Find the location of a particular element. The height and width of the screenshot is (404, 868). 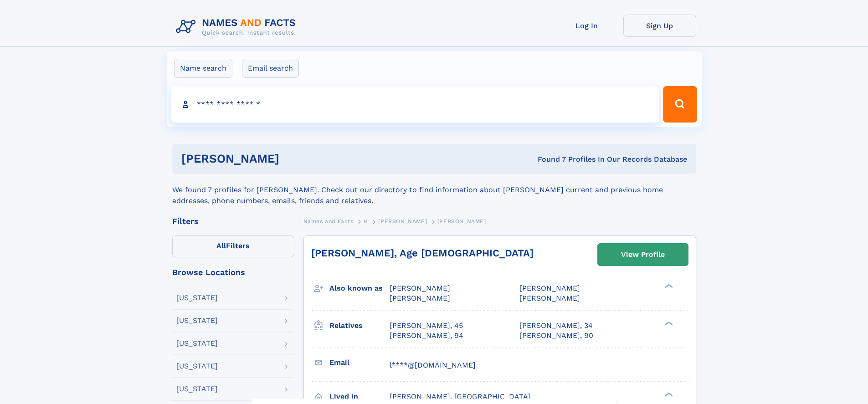

h3: Also known as is located at coordinates (359, 288).